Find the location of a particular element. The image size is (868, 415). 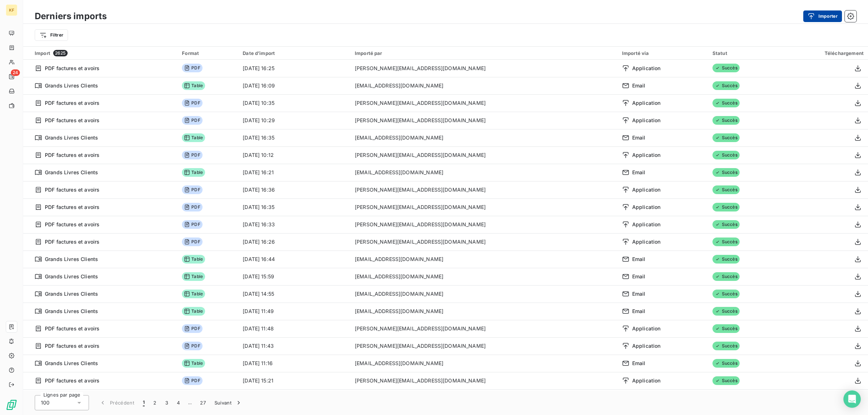

button: 1 is located at coordinates (143, 403).